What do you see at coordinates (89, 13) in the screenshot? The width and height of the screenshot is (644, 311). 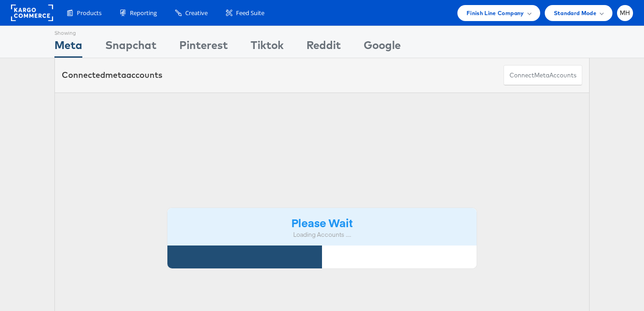 I see `span: Products` at bounding box center [89, 13].